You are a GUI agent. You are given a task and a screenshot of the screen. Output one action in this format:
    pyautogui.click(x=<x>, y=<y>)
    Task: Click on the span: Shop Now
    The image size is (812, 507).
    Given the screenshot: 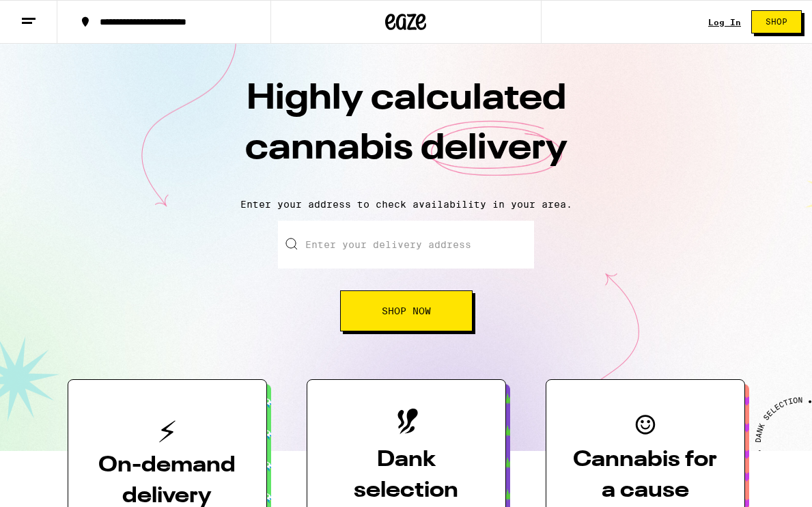 What is the action you would take?
    pyautogui.click(x=406, y=310)
    